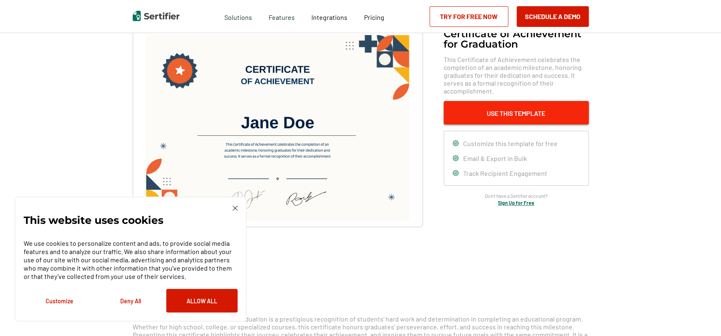 This screenshot has width=721, height=336. I want to click on span: Features, so click(281, 16).